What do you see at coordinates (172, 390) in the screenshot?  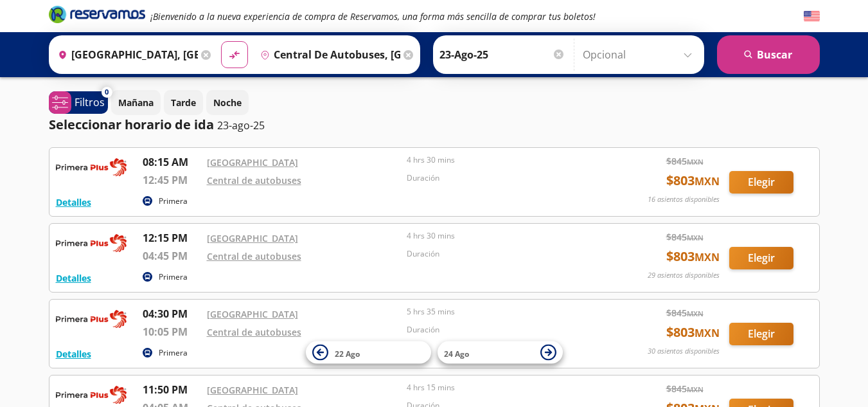 I see `p: 11:50 PM` at bounding box center [172, 390].